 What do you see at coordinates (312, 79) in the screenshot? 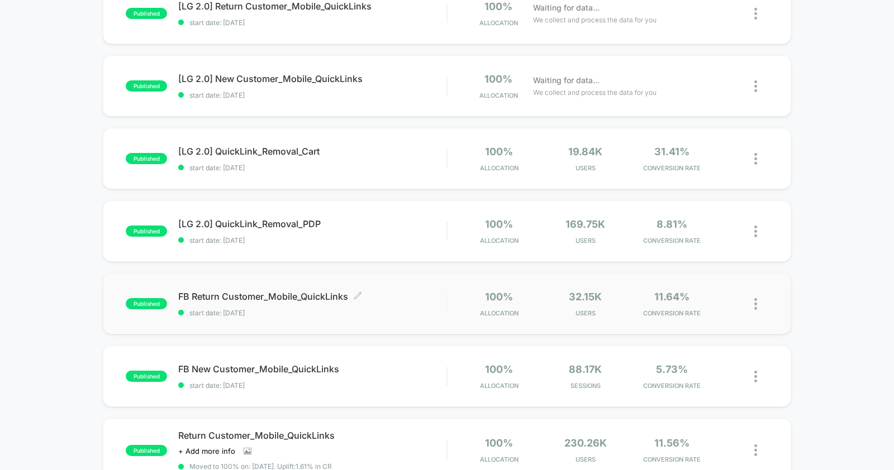
I see `span: [LG 2.0] New Customer_Mobile_QuickLinks` at bounding box center [312, 79].